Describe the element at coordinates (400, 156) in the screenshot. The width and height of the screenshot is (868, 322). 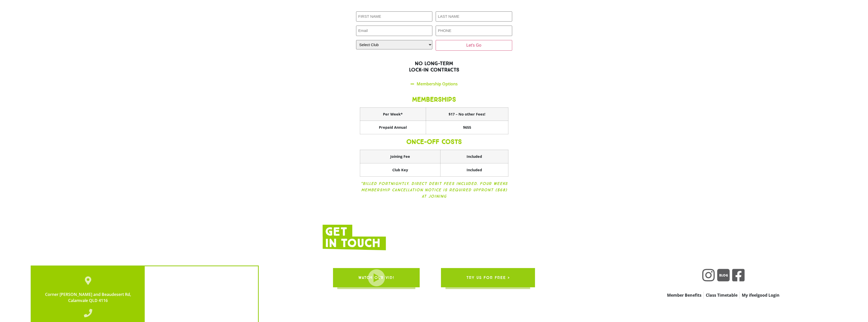
I see `th: Joining Fee` at that location.